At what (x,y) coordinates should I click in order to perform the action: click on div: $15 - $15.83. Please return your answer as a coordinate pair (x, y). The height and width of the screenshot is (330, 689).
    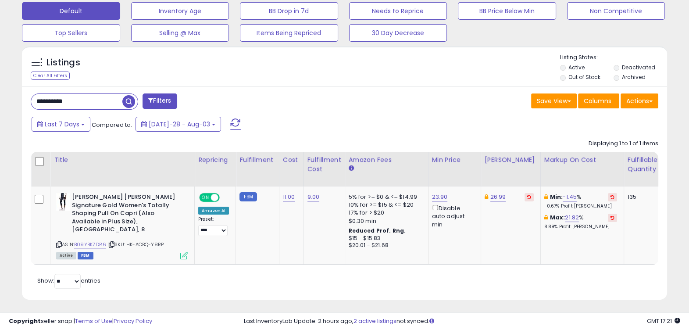
    Looking at the image, I should click on (385, 238).